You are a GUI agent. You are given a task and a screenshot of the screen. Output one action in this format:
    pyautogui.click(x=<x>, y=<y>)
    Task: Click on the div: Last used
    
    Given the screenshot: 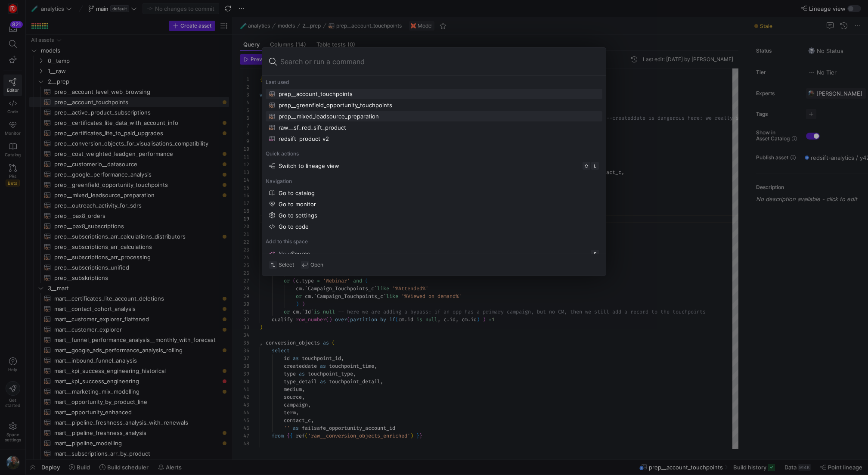 What is the action you would take?
    pyautogui.click(x=434, y=82)
    